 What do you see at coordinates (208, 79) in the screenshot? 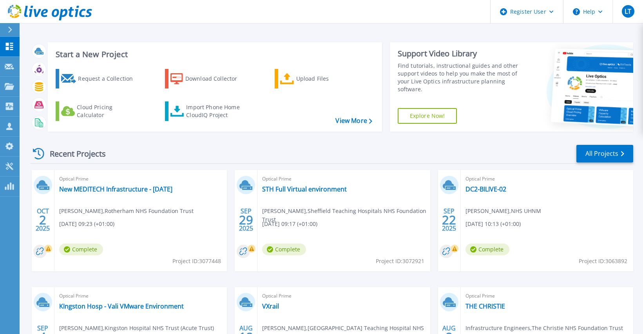
I see `a: Download Collector` at bounding box center [208, 79].